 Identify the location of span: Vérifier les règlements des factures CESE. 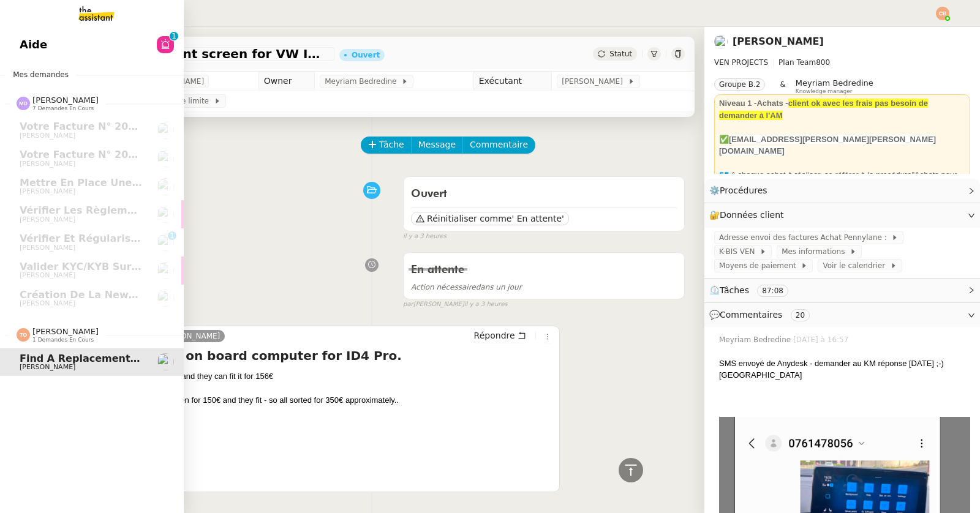
(139, 210).